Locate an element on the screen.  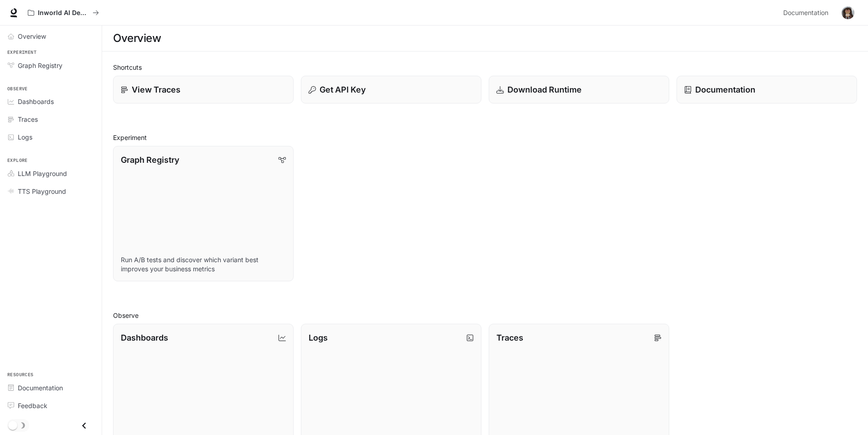
p: Inworld AI Demos is located at coordinates (63, 13).